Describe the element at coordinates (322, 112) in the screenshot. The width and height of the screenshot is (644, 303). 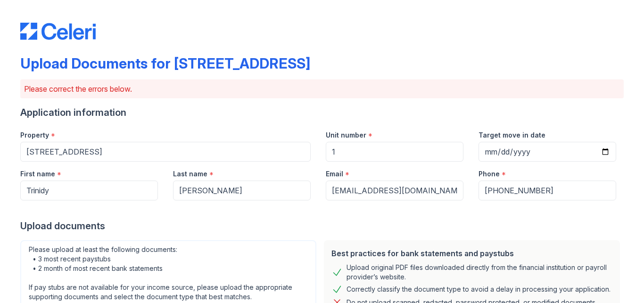
I see `div: Application information` at that location.